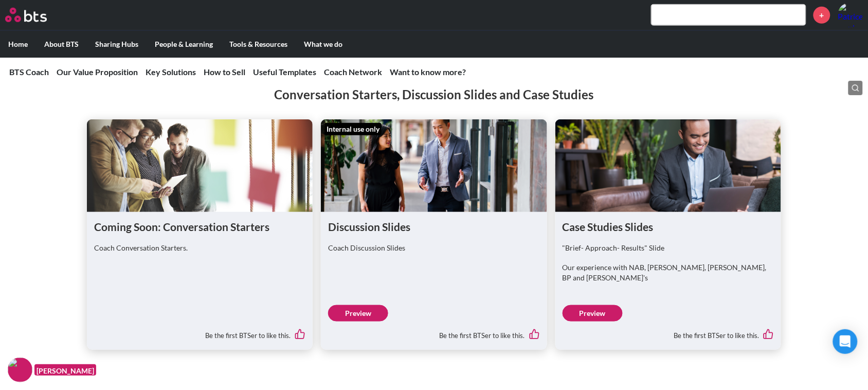  Describe the element at coordinates (200, 248) in the screenshot. I see `p: Coach Conversation Starters.` at that location.